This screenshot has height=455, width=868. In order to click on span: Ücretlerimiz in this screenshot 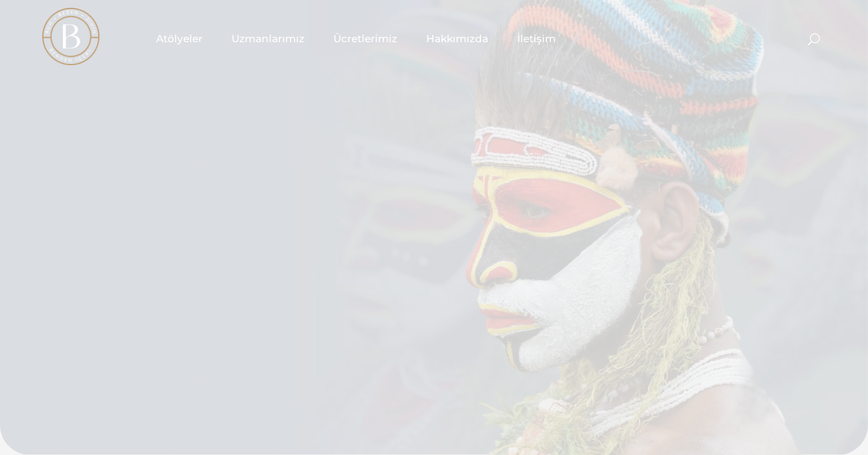, I will do `click(365, 38)`.